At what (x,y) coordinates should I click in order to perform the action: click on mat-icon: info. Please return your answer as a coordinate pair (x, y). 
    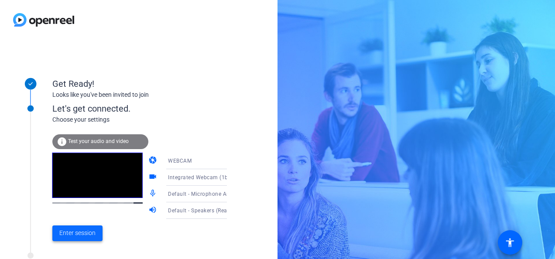
    Looking at the image, I should click on (62, 142).